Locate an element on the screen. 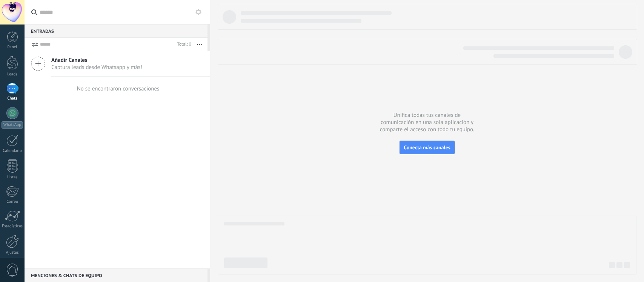 The height and width of the screenshot is (282, 644). div: Panel is located at coordinates (12, 47).